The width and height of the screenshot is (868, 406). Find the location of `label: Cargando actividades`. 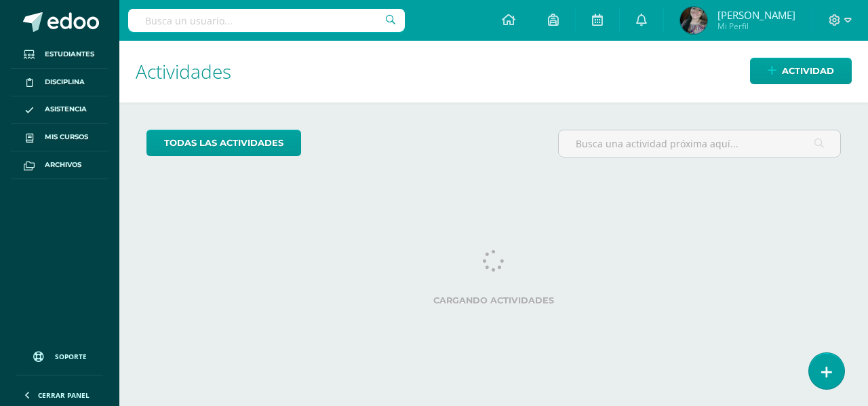

label: Cargando actividades is located at coordinates (494, 300).